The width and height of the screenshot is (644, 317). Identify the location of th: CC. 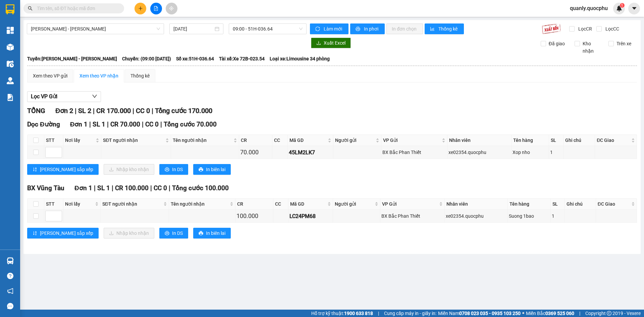
(280, 140).